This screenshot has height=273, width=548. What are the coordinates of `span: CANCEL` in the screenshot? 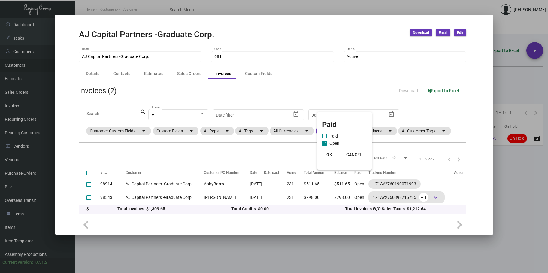 It's located at (354, 155).